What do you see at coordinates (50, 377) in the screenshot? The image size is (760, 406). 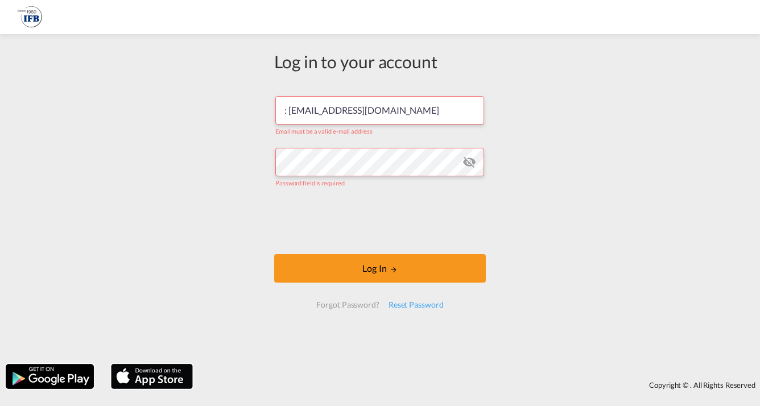 I see `img: google.png` at bounding box center [50, 377].